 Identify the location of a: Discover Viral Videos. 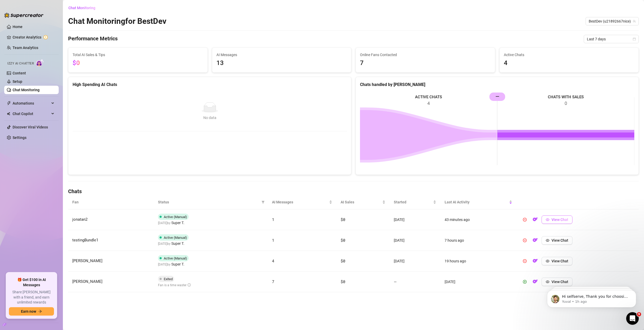
(30, 127).